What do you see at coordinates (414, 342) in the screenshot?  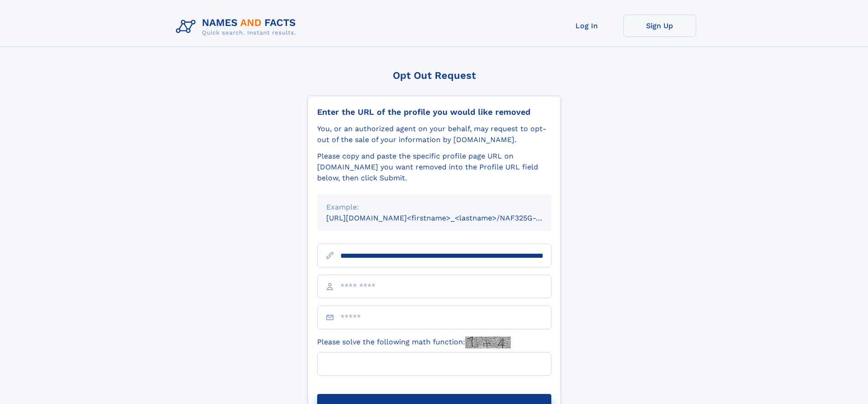 I see `label: Please solve the following math function:` at bounding box center [414, 342].